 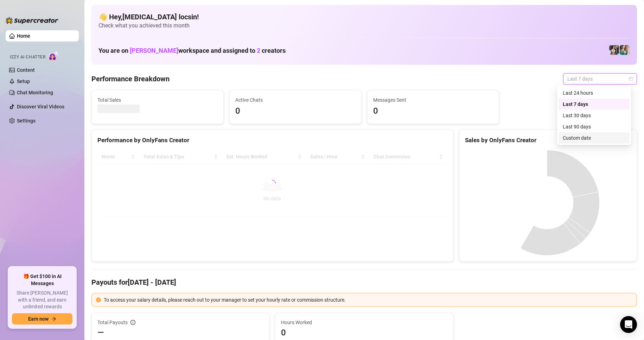 What do you see at coordinates (43, 319) in the screenshot?
I see `button: Earn nowarrow-right` at bounding box center [43, 319].